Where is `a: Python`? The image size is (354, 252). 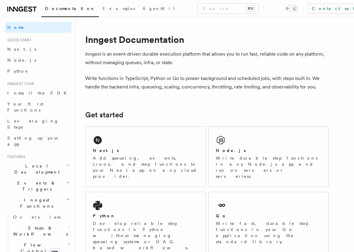 a: Python is located at coordinates (38, 71).